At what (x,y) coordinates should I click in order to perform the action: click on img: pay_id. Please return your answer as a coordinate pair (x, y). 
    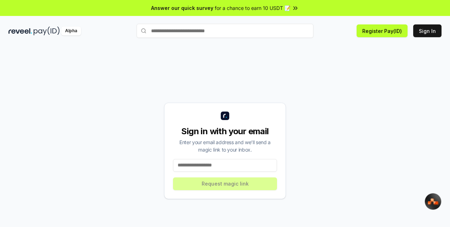
    Looking at the image, I should click on (47, 31).